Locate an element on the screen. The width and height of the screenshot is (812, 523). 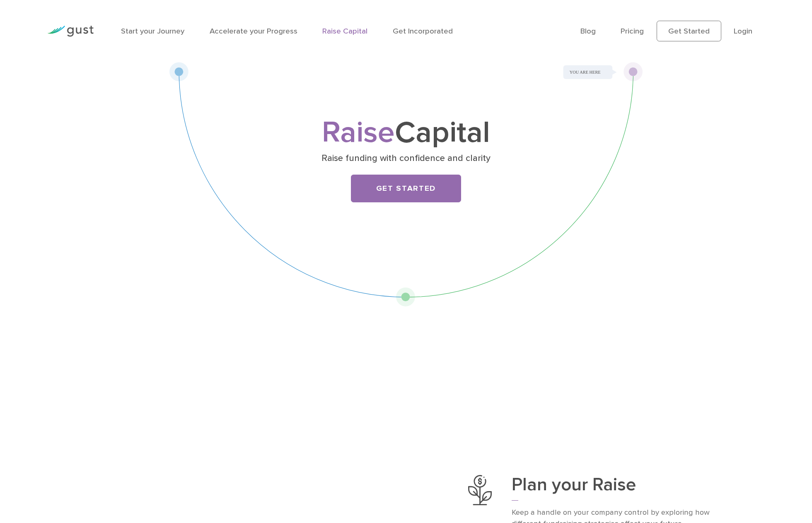
a: Raise Capital is located at coordinates (345, 31).